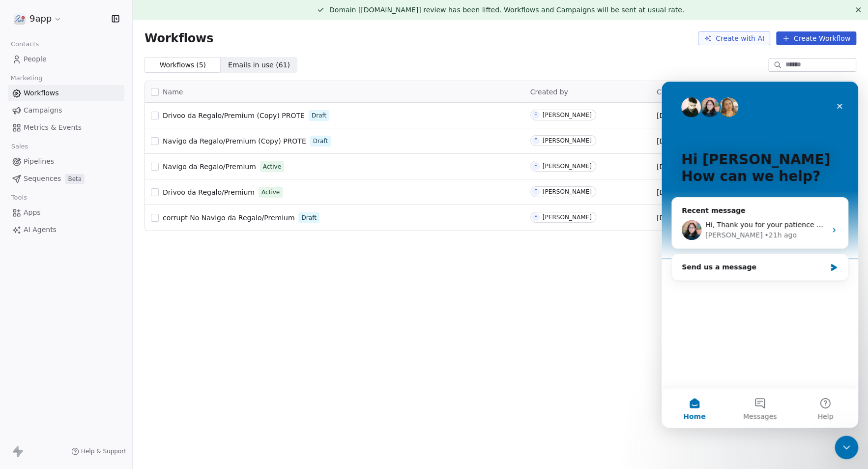  I want to click on button: Create Workflow, so click(816, 38).